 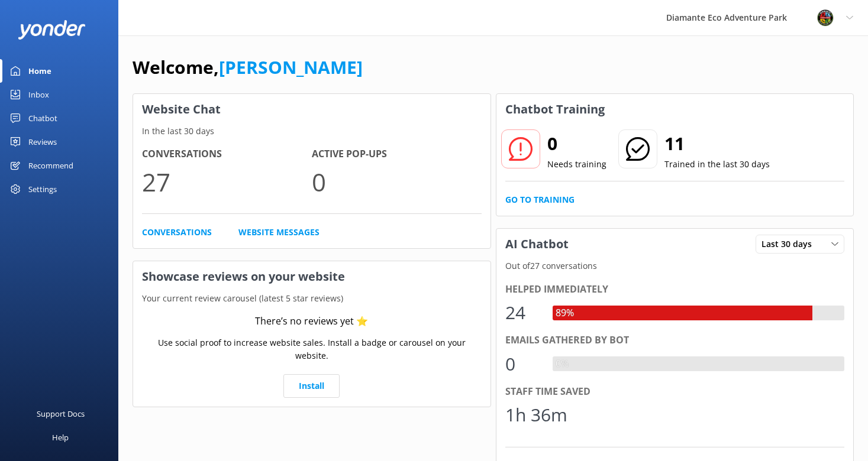 I want to click on div: 24, so click(x=523, y=313).